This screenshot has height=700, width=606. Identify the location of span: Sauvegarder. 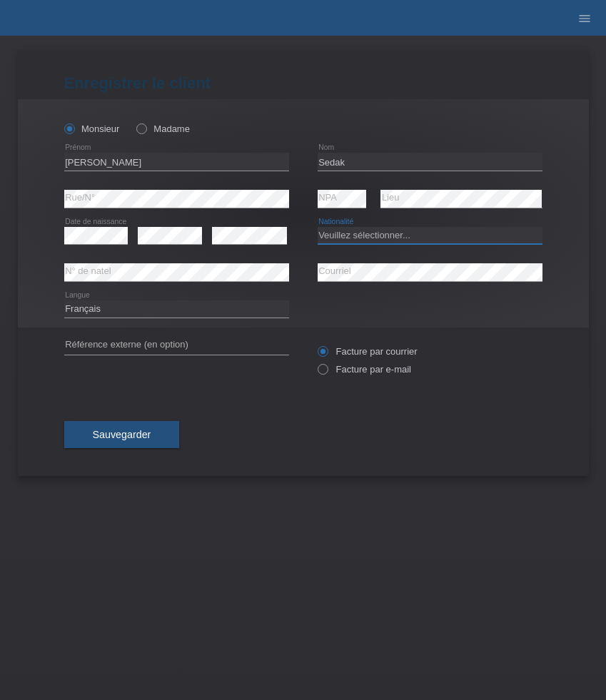
(122, 435).